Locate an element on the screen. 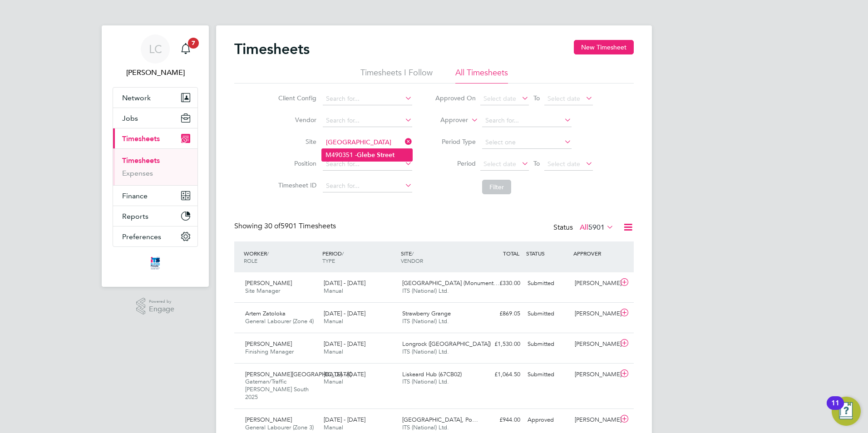  label: Period Type is located at coordinates (455, 142).